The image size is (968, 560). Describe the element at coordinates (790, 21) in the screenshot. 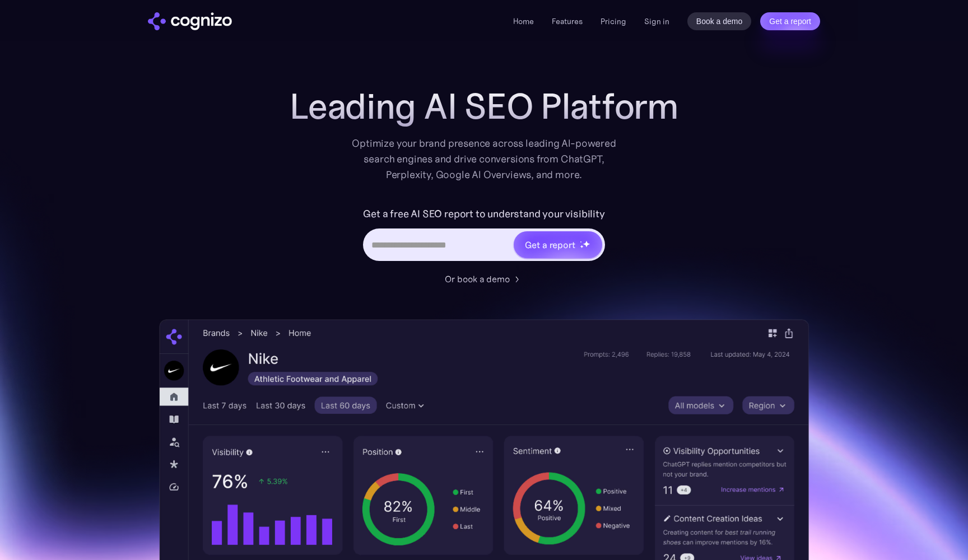

I see `a: Get a report` at that location.